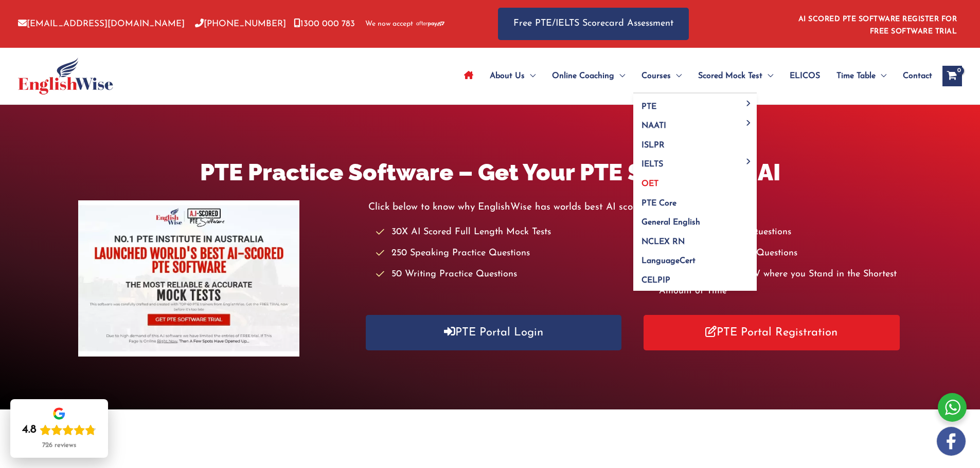  What do you see at coordinates (805, 76) in the screenshot?
I see `span: ELICOS` at bounding box center [805, 76].